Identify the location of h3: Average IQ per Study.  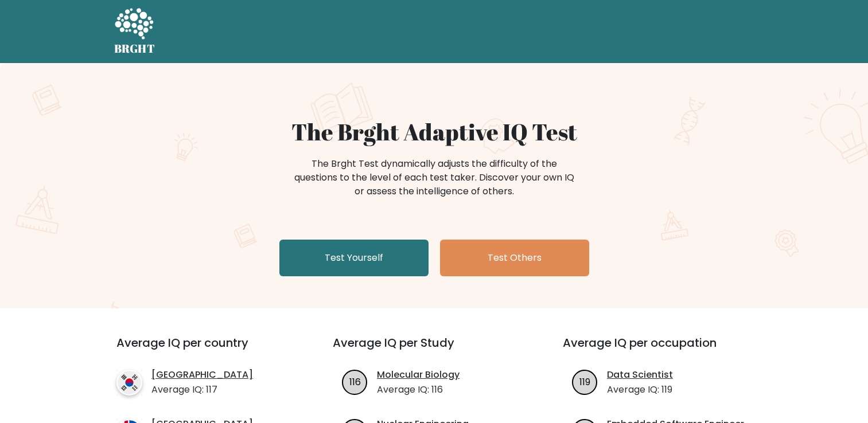
(434, 350).